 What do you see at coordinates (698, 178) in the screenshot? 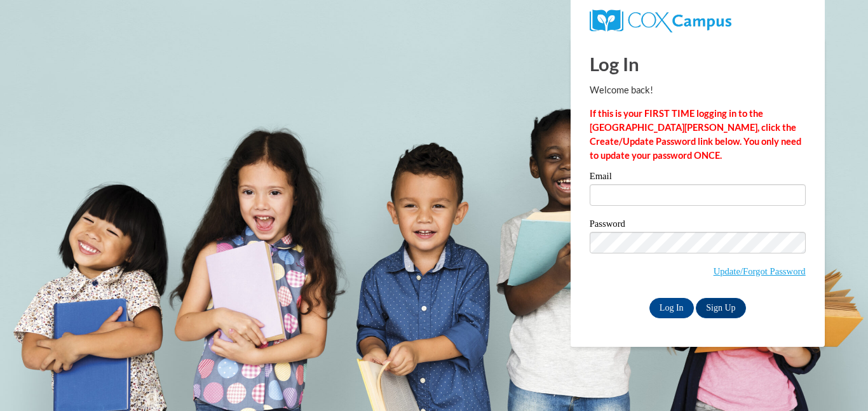
I see `label: Email` at bounding box center [698, 178].